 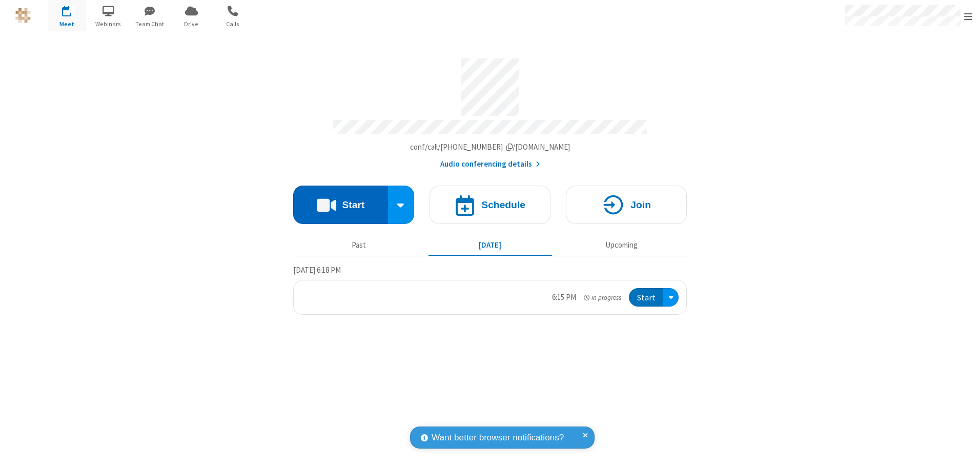 I want to click on span: Want better browser notifications?, so click(x=498, y=437).